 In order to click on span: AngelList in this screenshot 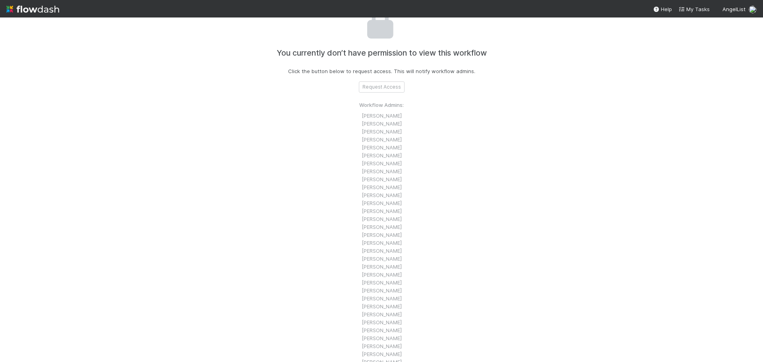, I will do `click(734, 9)`.